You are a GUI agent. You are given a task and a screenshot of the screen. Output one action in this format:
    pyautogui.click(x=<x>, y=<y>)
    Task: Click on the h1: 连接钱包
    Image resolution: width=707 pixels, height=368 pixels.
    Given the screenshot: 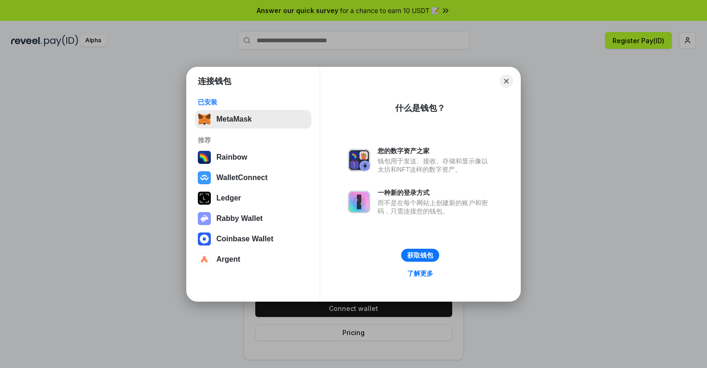 What is the action you would take?
    pyautogui.click(x=215, y=81)
    